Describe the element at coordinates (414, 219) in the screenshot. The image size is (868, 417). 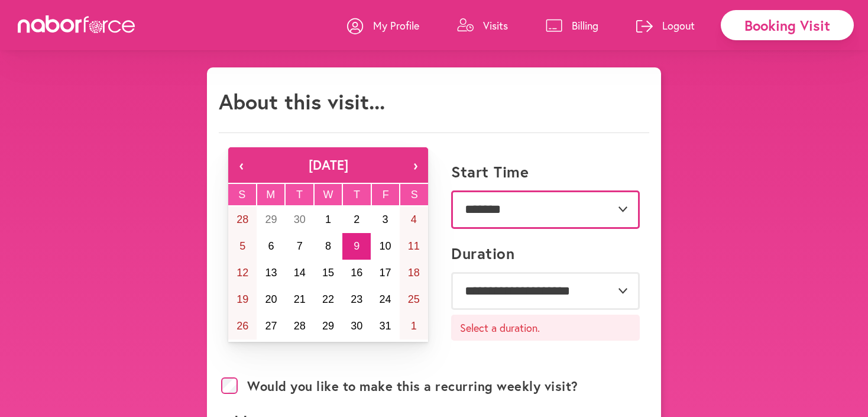
I see `abbr: October 4, 2025` at that location.